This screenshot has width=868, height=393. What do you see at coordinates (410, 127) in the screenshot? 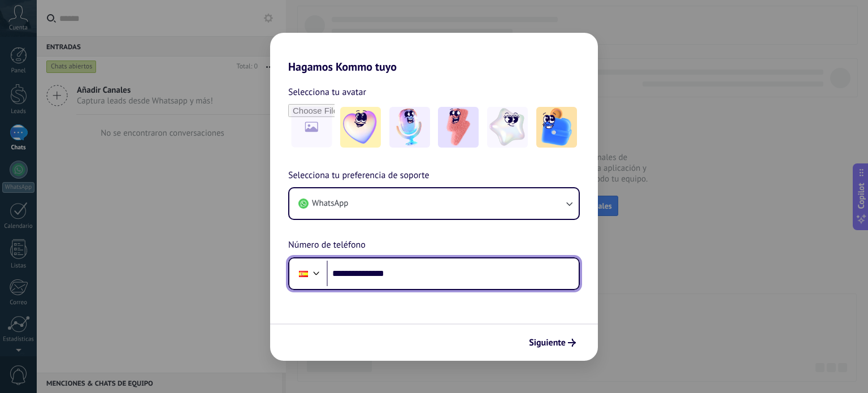
I see `img: -2.jpeg` at bounding box center [410, 127].